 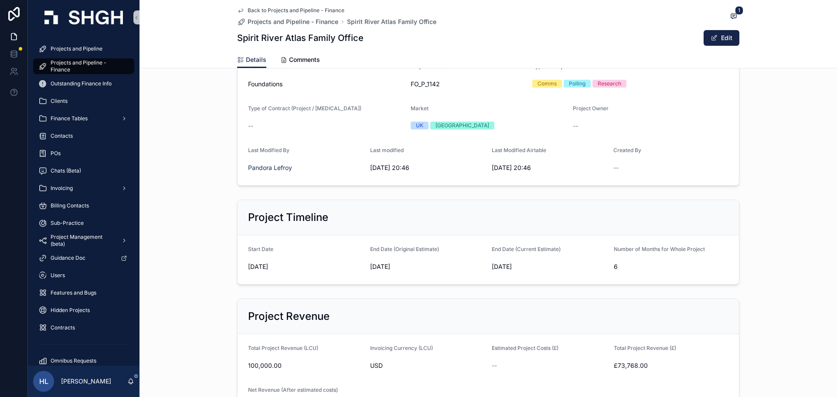 I want to click on span: £73,768.00, so click(x=671, y=366).